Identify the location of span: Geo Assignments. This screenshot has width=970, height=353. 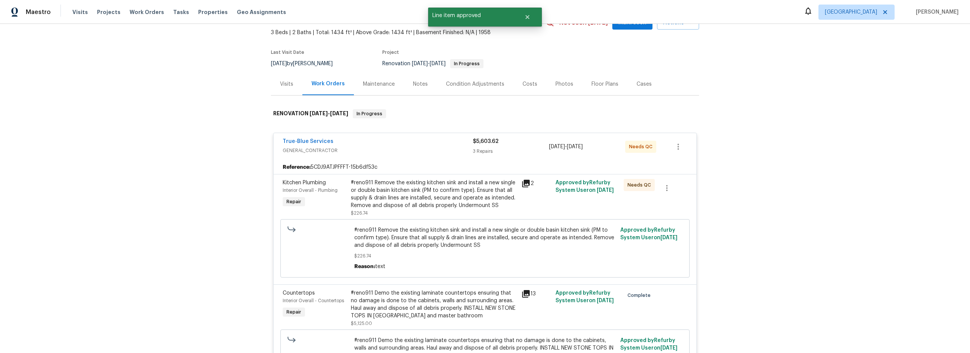
(261, 12).